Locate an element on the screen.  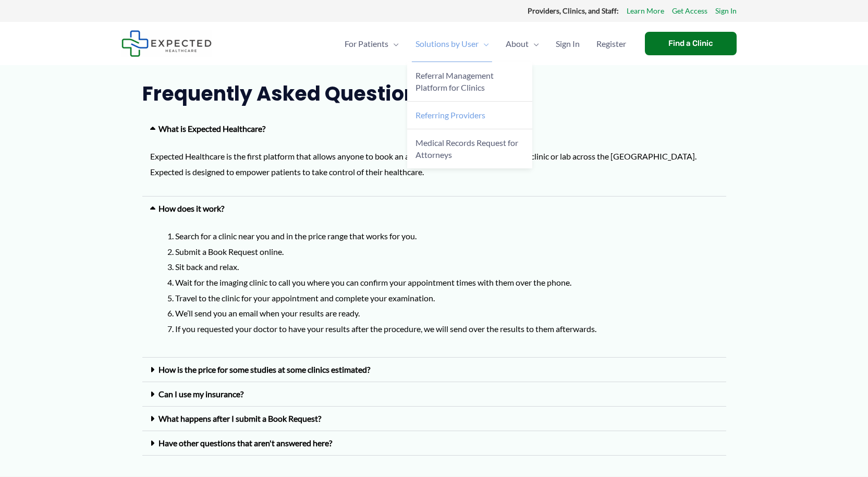
a: What is Expected Healthcare? is located at coordinates (212, 128).